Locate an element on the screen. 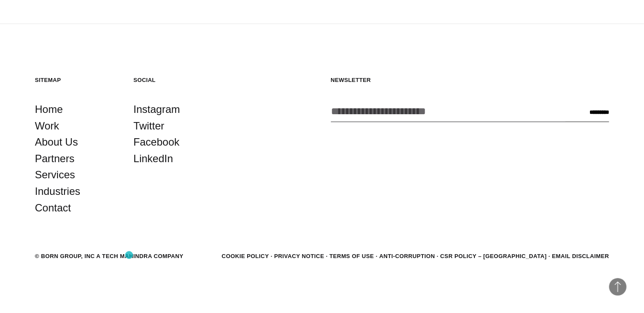 This screenshot has width=644, height=313. h5: Sitemap is located at coordinates (75, 80).